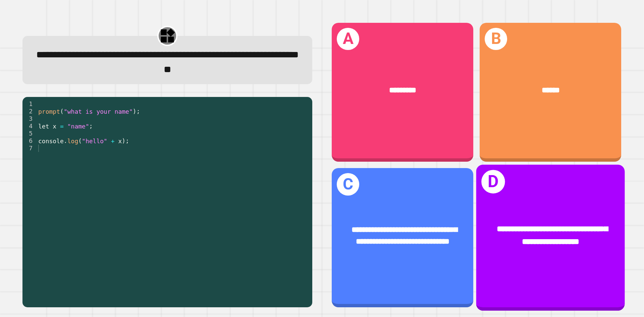 The width and height of the screenshot is (644, 317). What do you see at coordinates (496, 39) in the screenshot?
I see `h1: B` at bounding box center [496, 39].